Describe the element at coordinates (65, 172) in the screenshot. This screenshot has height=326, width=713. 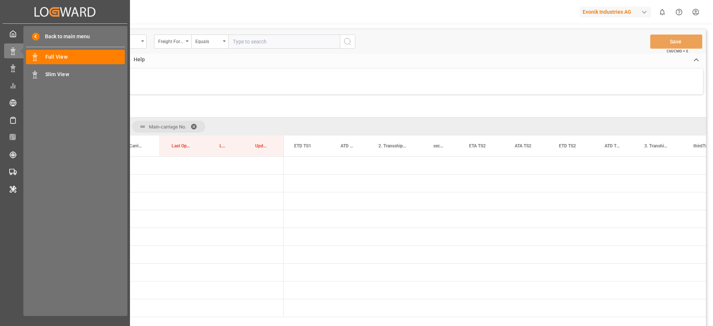
I see `a: Transport Planner` at that location.